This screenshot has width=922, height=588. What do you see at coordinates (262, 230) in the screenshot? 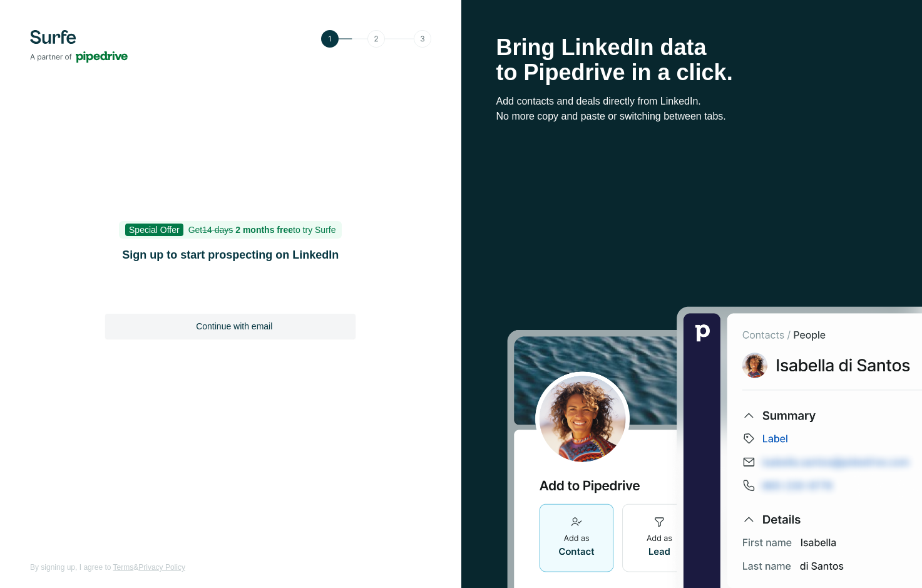
I see `span: Get to try Surfe` at bounding box center [262, 230].